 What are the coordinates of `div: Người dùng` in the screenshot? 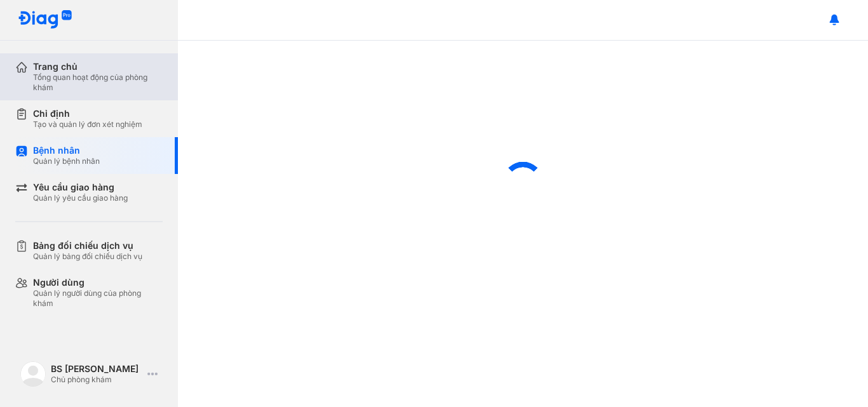 It's located at (98, 283).